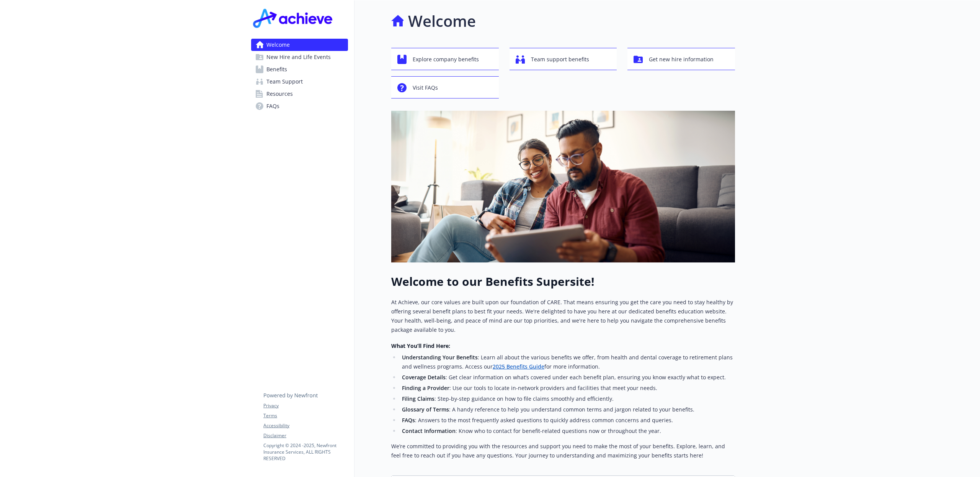 The width and height of the screenshot is (980, 477). I want to click on span: Resources, so click(279, 94).